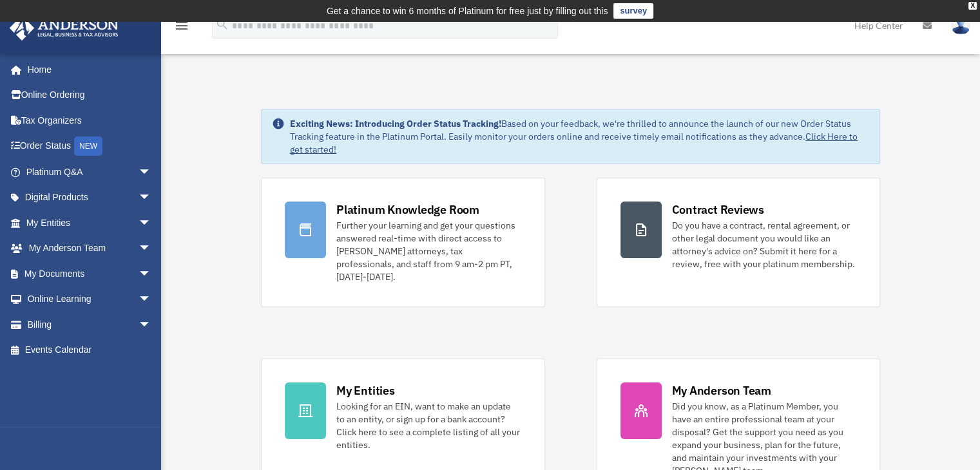  Describe the element at coordinates (408, 209) in the screenshot. I see `div: Platinum Knowledge Room` at that location.